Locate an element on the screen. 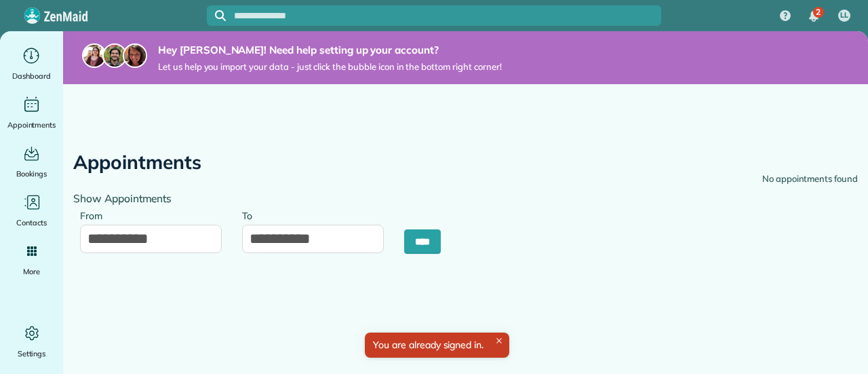 The image size is (868, 374). img: jorge-587dff0eeaa6aab1f244e6dc62b8924c3b6ad411094392a53c71c6c4a576187d.jpg is located at coordinates (115, 56).